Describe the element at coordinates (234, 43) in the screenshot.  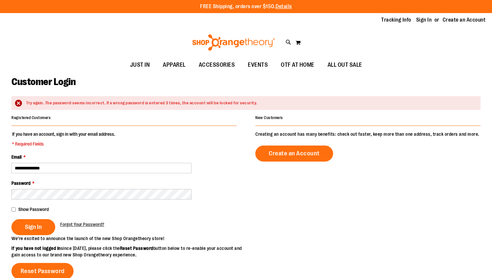
I see `img: Shop Orangetheory` at that location.